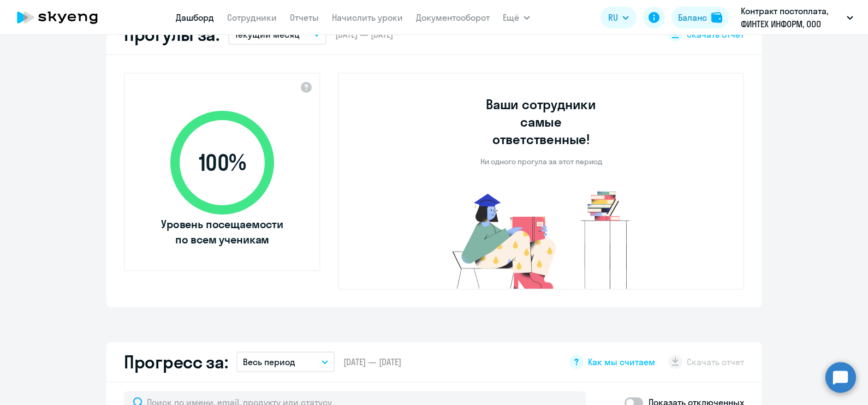 The width and height of the screenshot is (868, 405). What do you see at coordinates (700, 17) in the screenshot?
I see `a: Балансbalance` at bounding box center [700, 17].